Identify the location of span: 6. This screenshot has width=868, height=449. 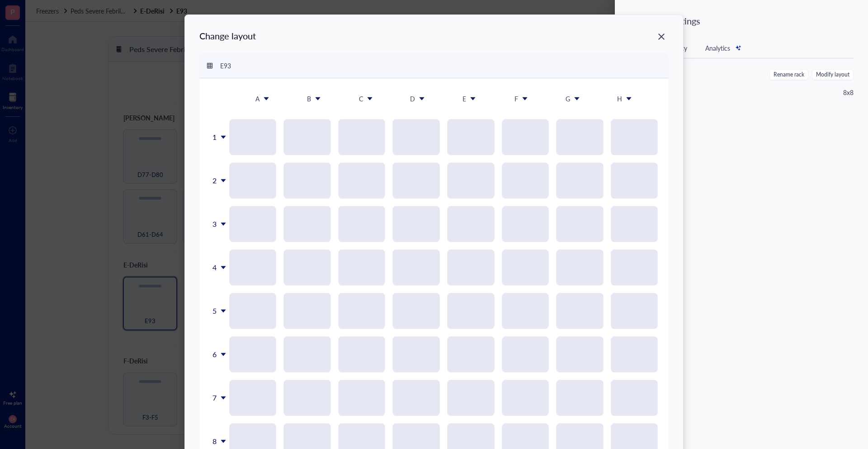
(215, 355).